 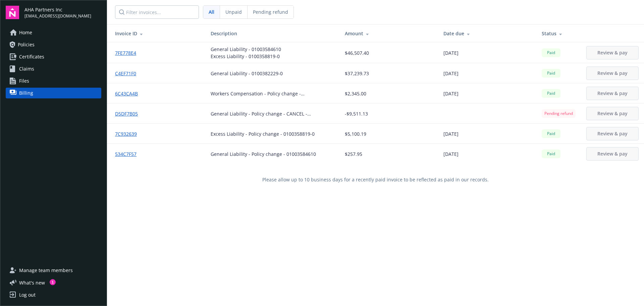 What do you see at coordinates (262, 134) in the screenshot?
I see `div: Excess Liability - Policy change - 0100358819-0` at bounding box center [262, 134].